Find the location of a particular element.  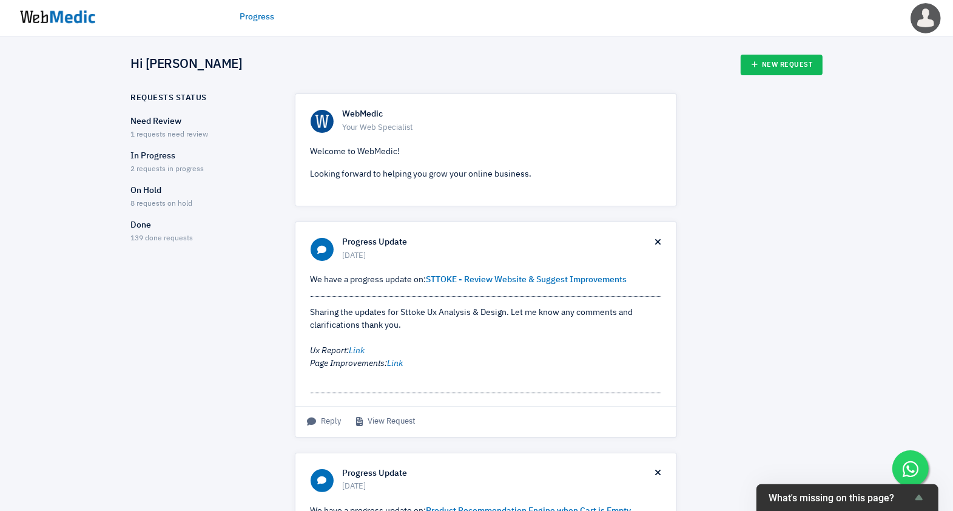

em: Ux Report: is located at coordinates (330, 351).